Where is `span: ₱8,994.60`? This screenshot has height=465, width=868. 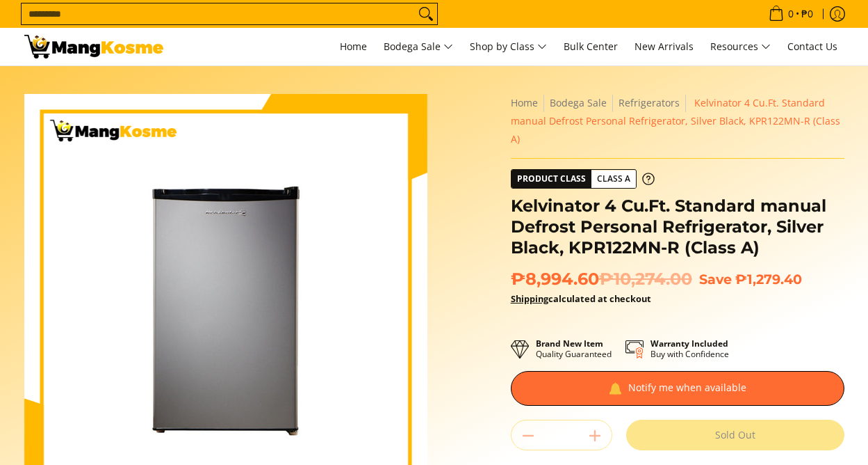
span: ₱8,994.60 is located at coordinates (601, 279).